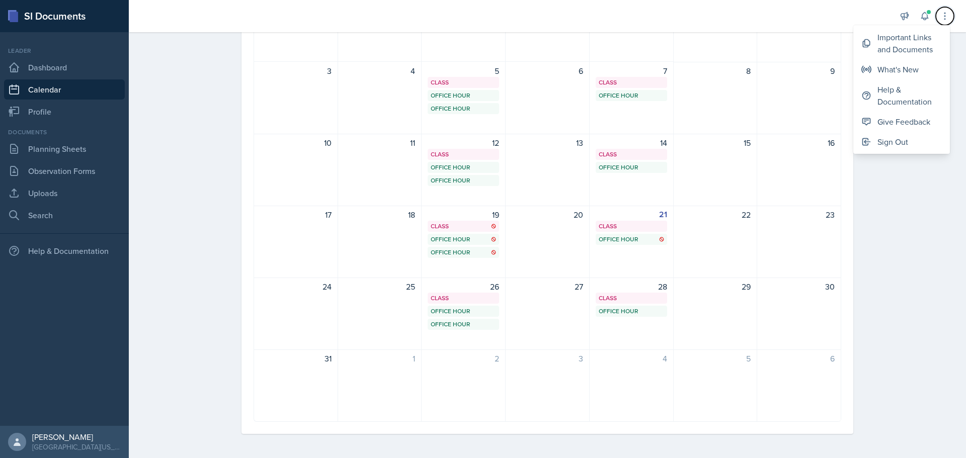 This screenshot has width=966, height=458. What do you see at coordinates (902, 43) in the screenshot?
I see `button: Important Links and Documents` at bounding box center [902, 43].